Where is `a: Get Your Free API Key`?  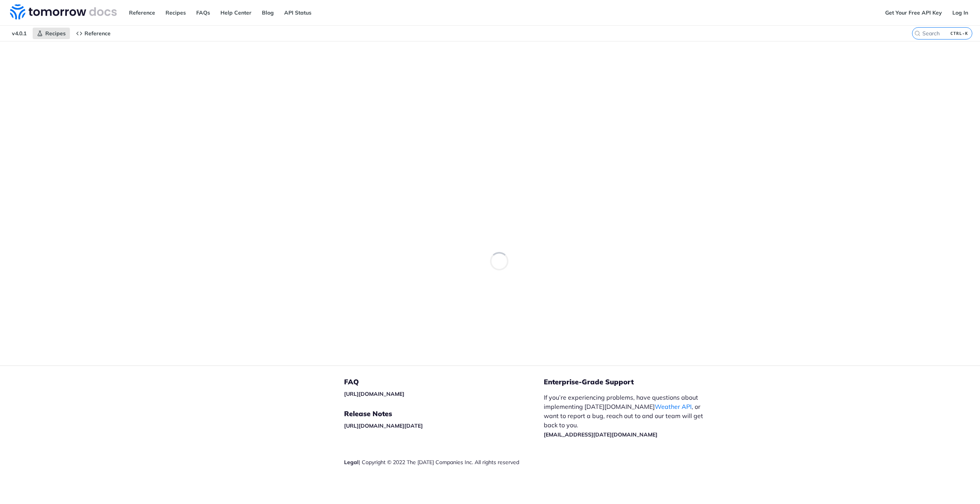
a: Get Your Free API Key is located at coordinates (914, 12).